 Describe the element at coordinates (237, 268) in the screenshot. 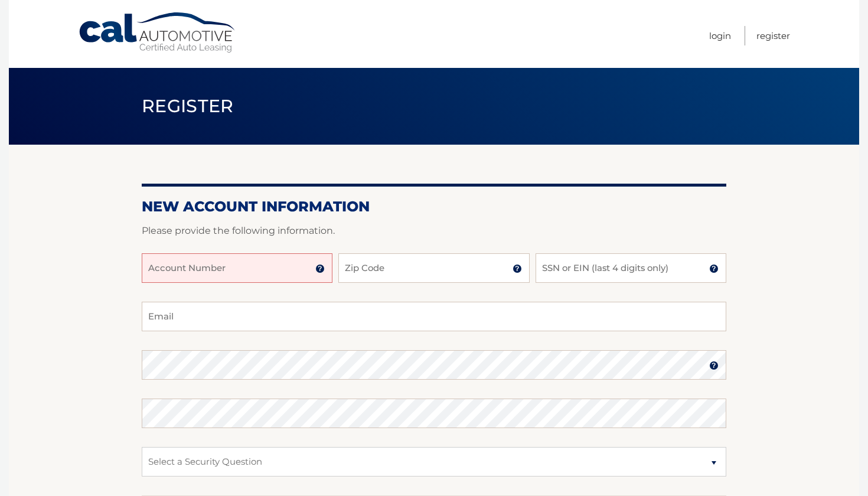

I see `input: Account Number` at that location.